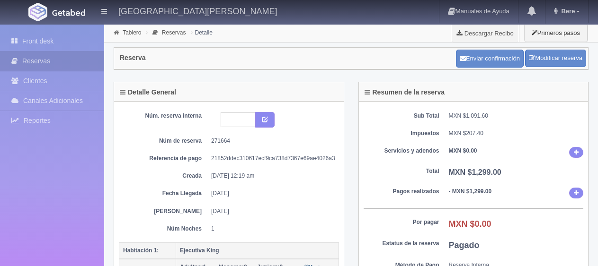 The image size is (598, 266). What do you see at coordinates (489, 59) in the screenshot?
I see `button: Enviar confirmación` at bounding box center [489, 59].